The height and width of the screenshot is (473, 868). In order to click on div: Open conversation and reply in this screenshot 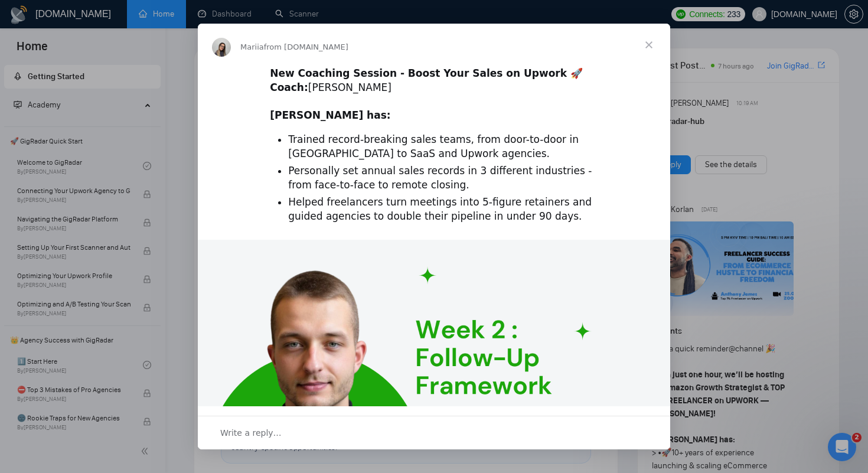, I will do `click(434, 432)`.